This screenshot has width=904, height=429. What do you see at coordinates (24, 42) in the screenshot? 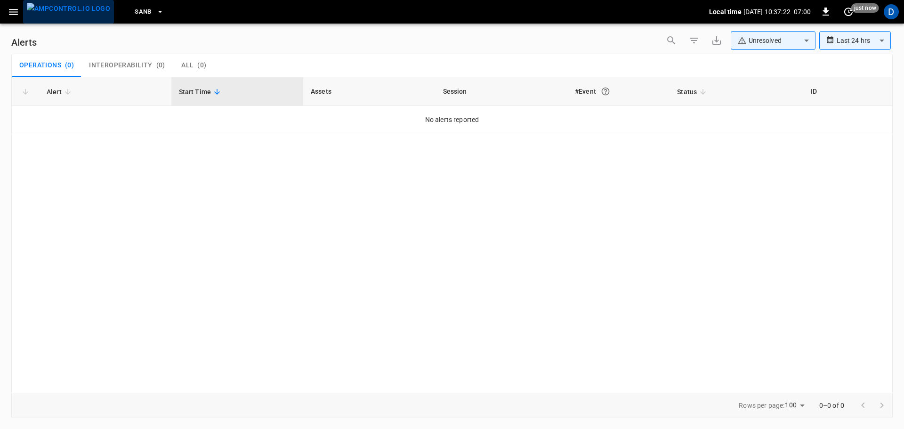
I see `h6: Alerts` at bounding box center [24, 42].